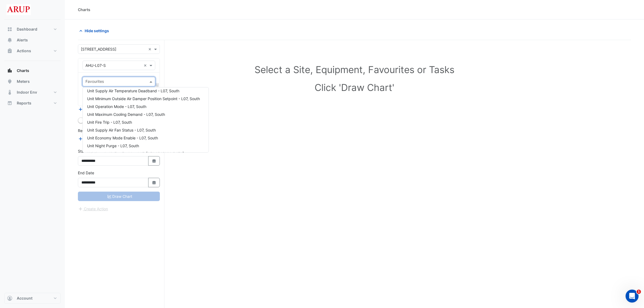 The height and width of the screenshot is (308, 644). I want to click on div: Charts, so click(84, 9).